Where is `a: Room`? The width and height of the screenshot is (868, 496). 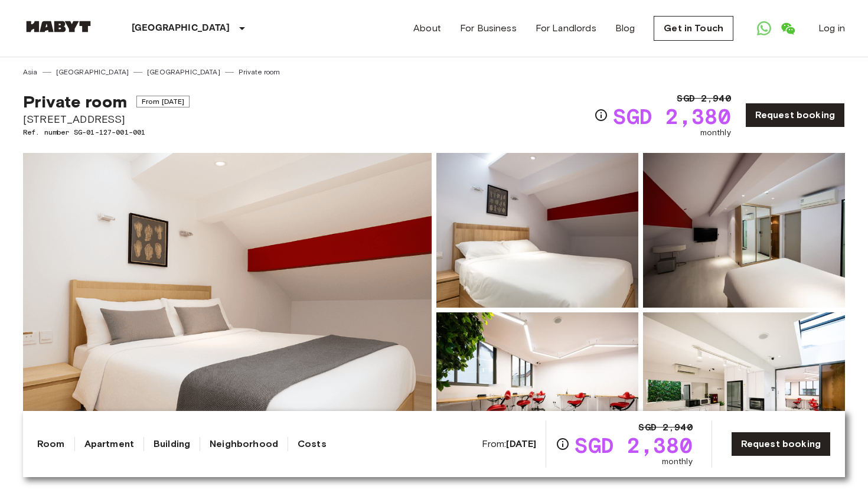
a: Room is located at coordinates (51, 444).